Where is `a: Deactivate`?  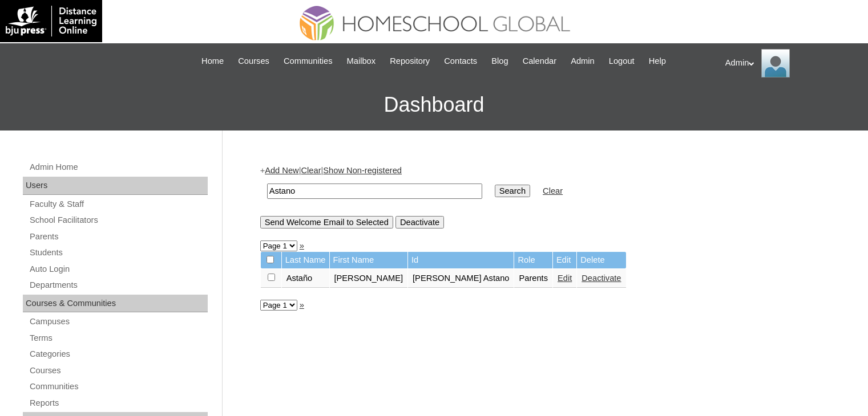
a: Deactivate is located at coordinates (601, 279).